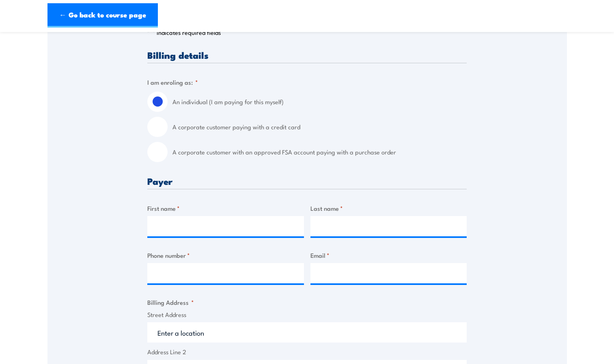  What do you see at coordinates (320, 152) in the screenshot?
I see `label: A corporate customer with an approved FSA account paying with a purchase order` at bounding box center [320, 152].